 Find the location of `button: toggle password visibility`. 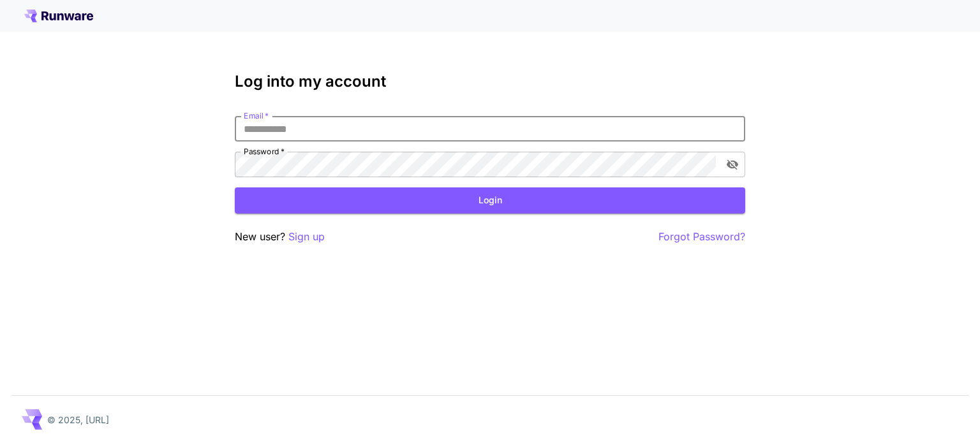

button: toggle password visibility is located at coordinates (732, 164).